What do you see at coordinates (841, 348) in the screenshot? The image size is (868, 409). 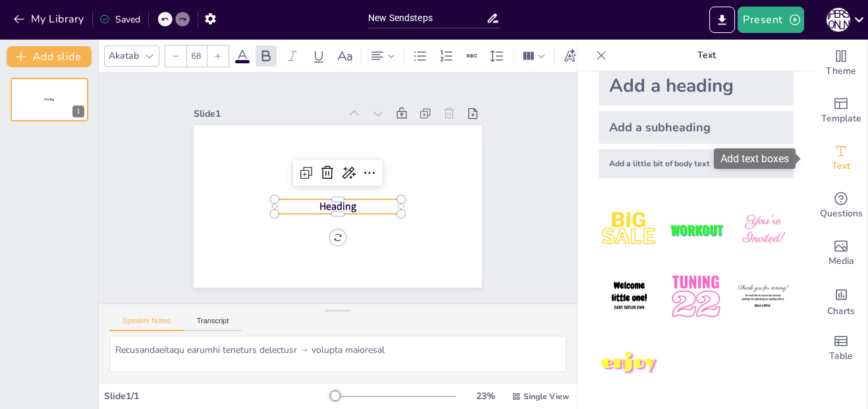 I see `div: Add a table` at bounding box center [841, 348].